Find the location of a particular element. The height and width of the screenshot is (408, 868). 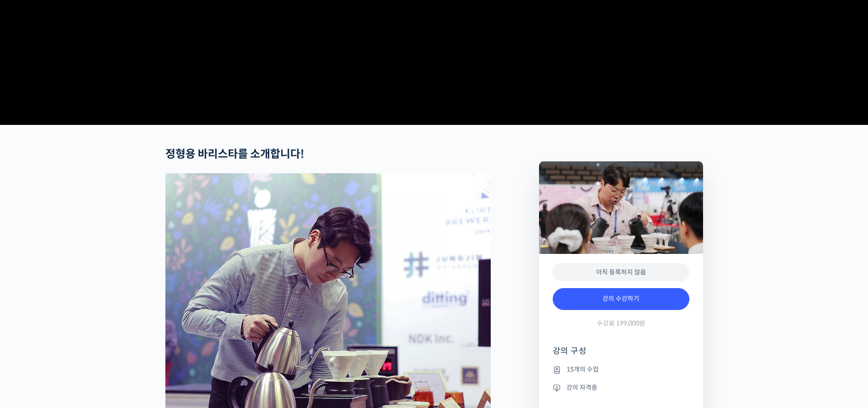

strong: 정형용 바리스타를 소개합니다! is located at coordinates (235, 154).